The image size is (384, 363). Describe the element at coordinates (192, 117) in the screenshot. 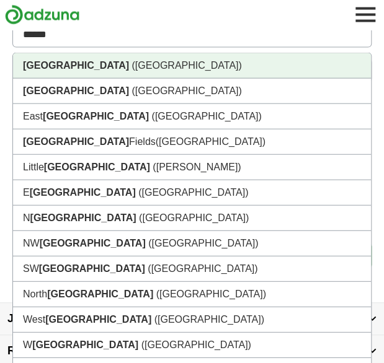

I see `li: East` at that location.